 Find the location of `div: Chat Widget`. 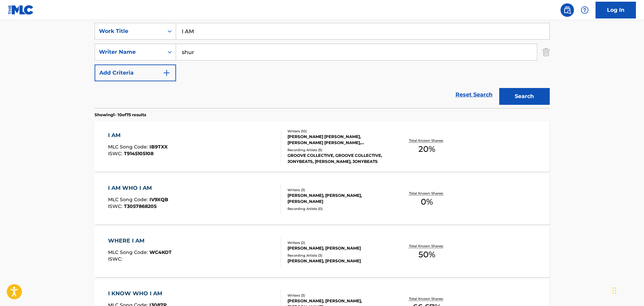

div: Chat Widget is located at coordinates (627, 290).